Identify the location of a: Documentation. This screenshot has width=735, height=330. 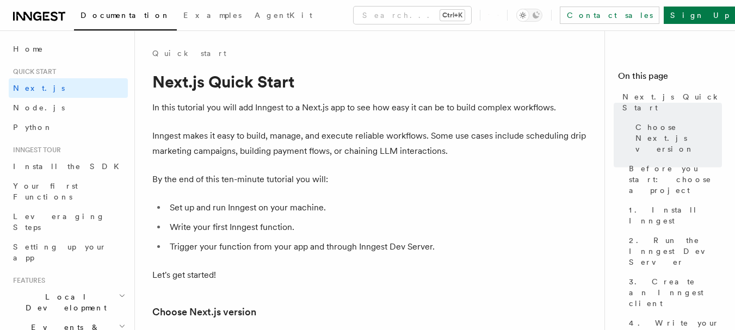
(125, 17).